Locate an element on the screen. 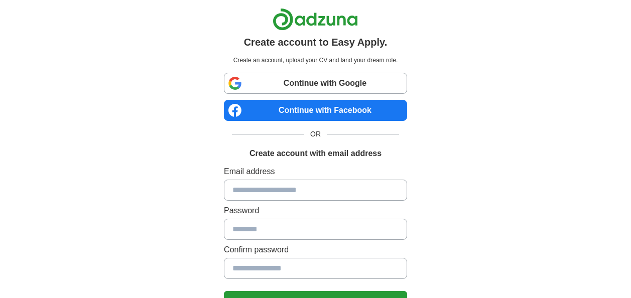 This screenshot has width=631, height=298. label: Password is located at coordinates (315, 211).